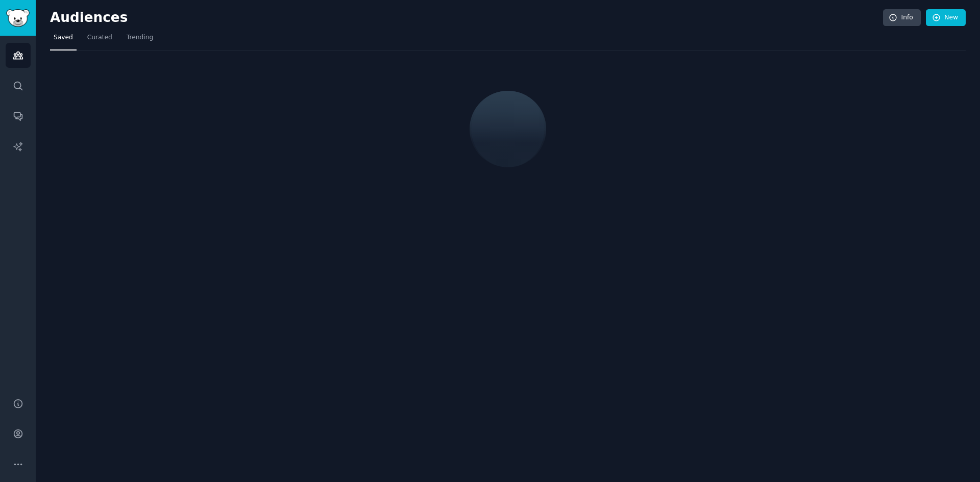  What do you see at coordinates (100, 38) in the screenshot?
I see `span: Curated` at bounding box center [100, 38].